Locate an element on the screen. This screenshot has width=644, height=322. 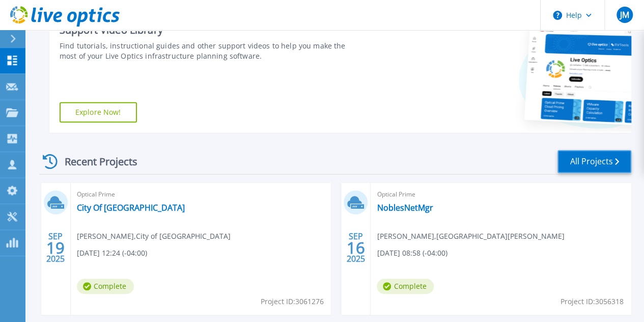
span: Project ID: 3061276 is located at coordinates (292, 301).